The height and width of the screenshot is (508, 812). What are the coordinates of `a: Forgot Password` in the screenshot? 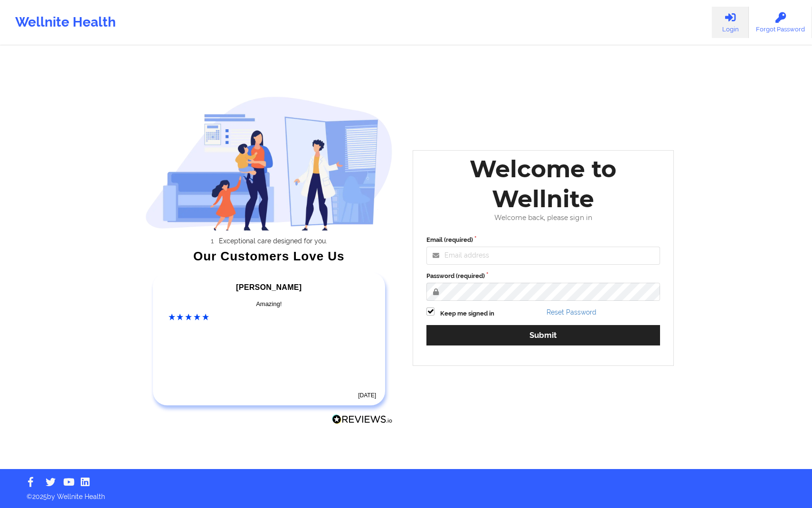 It's located at (780, 22).